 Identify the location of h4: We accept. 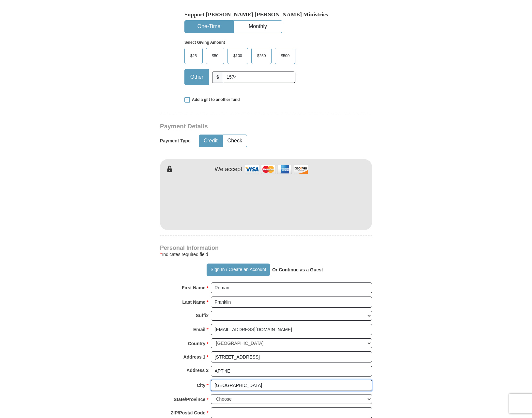
(228, 170).